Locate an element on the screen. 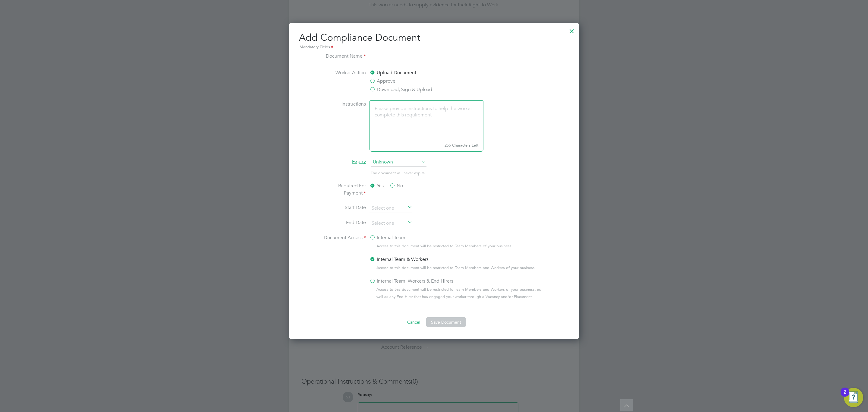  label: End Date is located at coordinates (343, 223).